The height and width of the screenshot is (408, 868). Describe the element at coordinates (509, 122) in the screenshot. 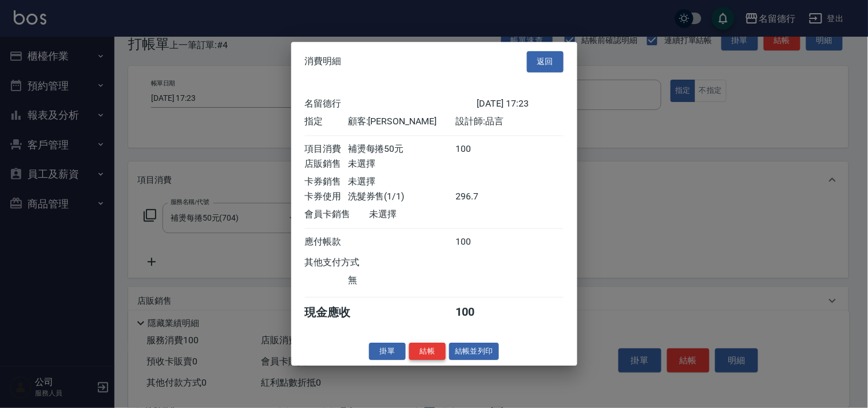

I see `div: 設計師: 品言` at that location.